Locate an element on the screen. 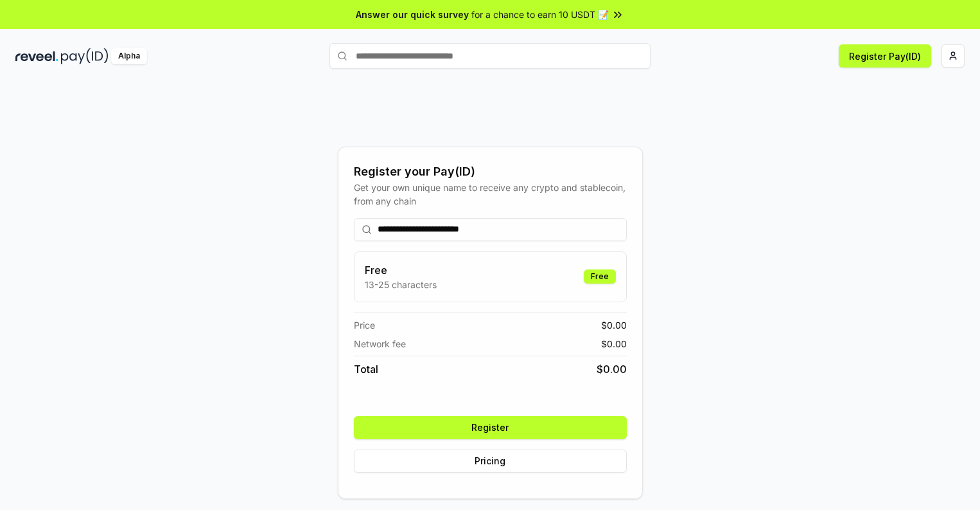  div: Register your Pay(ID) is located at coordinates (490, 171).